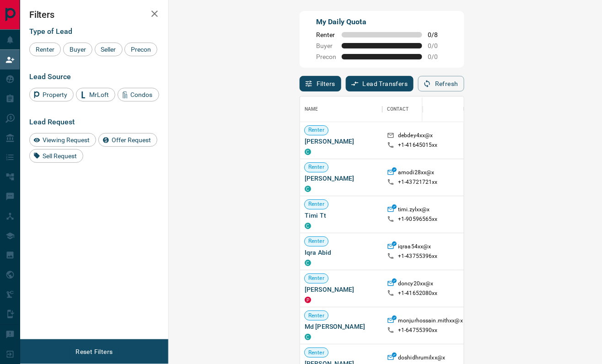  I want to click on div: Offer Request, so click(128, 140).